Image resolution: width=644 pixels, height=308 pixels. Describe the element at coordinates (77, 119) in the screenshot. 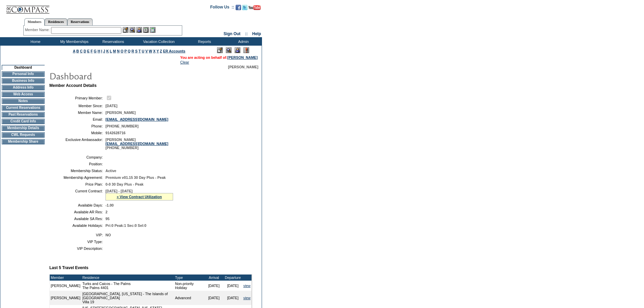

I see `td: Email:` at that location.